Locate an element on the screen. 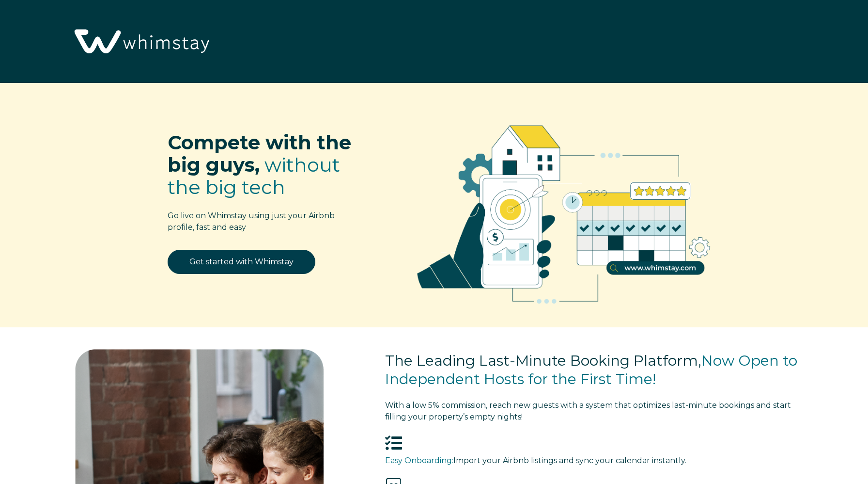  img: Whimstay Logo-02 1 is located at coordinates (141, 42).